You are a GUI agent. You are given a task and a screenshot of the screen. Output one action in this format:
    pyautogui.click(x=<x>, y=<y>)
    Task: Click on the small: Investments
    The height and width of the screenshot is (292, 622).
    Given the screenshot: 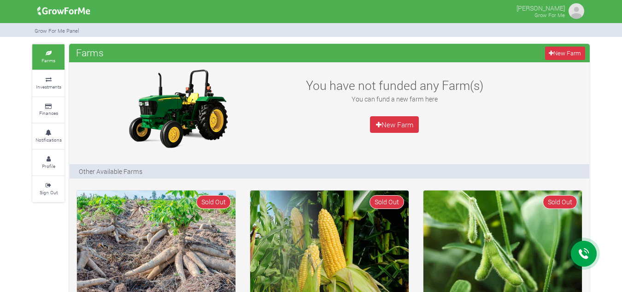 What is the action you would take?
    pyautogui.click(x=48, y=87)
    